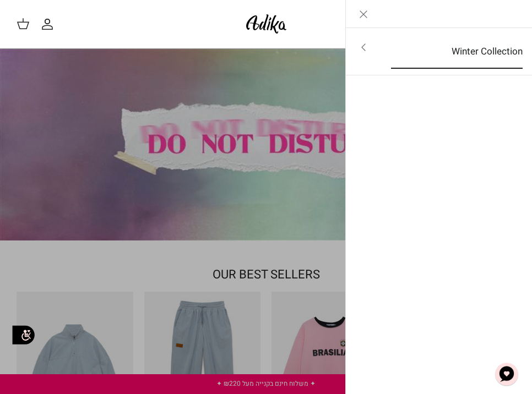  I want to click on img: accessibility_icon02.svg, so click(23, 334).